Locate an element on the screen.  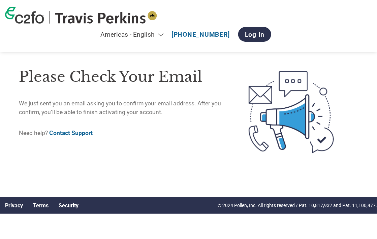
p: © 2024 Pollen, Inc. All rights reserved / Pat. 10,817,932 and Pat. 11,100,477. is located at coordinates (297, 206).